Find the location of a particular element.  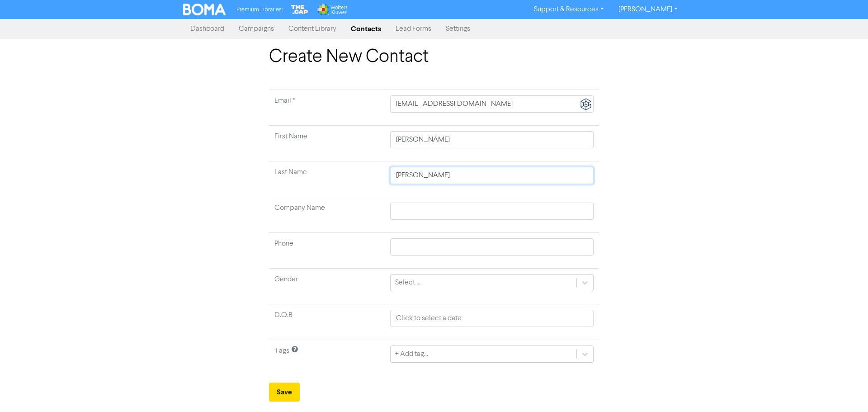

div: Chat Widget is located at coordinates (845, 390).